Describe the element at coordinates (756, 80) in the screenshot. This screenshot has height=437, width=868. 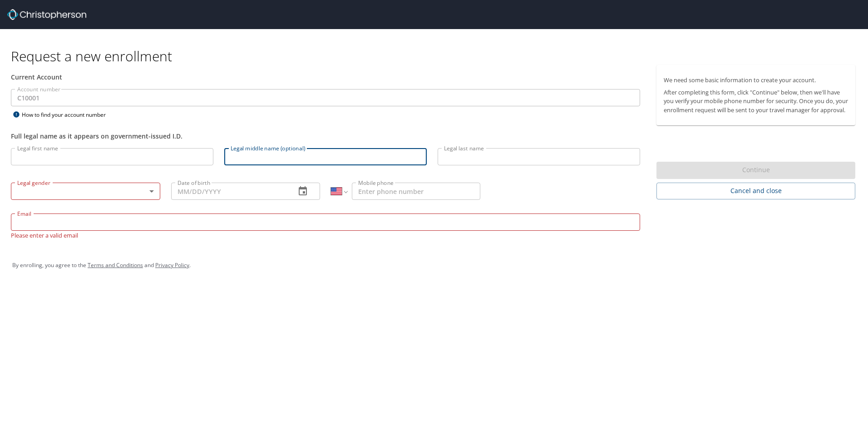
I see `p: We need some basic information to create your account.` at that location.